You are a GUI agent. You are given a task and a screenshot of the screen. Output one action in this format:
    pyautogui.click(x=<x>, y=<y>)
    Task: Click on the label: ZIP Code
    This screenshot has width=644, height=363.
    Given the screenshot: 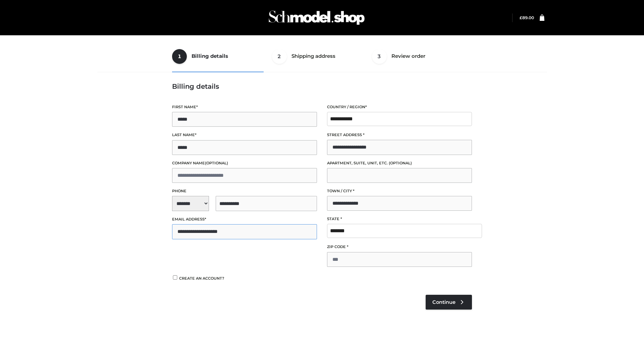 What is the action you would take?
    pyautogui.click(x=400, y=246)
    